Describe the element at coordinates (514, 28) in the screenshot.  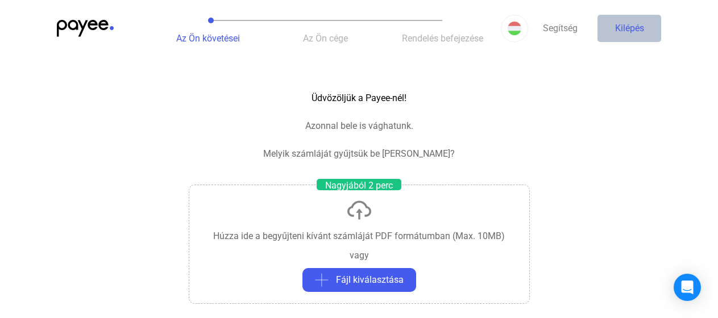
I see `img: HU` at that location.